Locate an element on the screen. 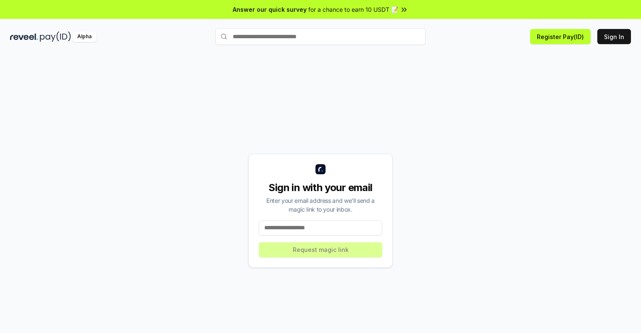 Image resolution: width=641 pixels, height=333 pixels. img: logo_small is located at coordinates (320, 169).